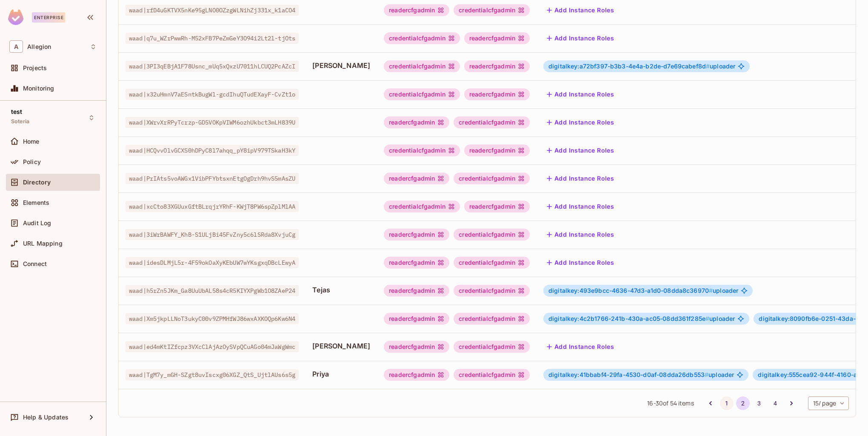 This screenshot has height=436, width=868. I want to click on span: digitalkey:493e9bcc-4636-47d3-a1d0-08dda8c36970, so click(631, 290).